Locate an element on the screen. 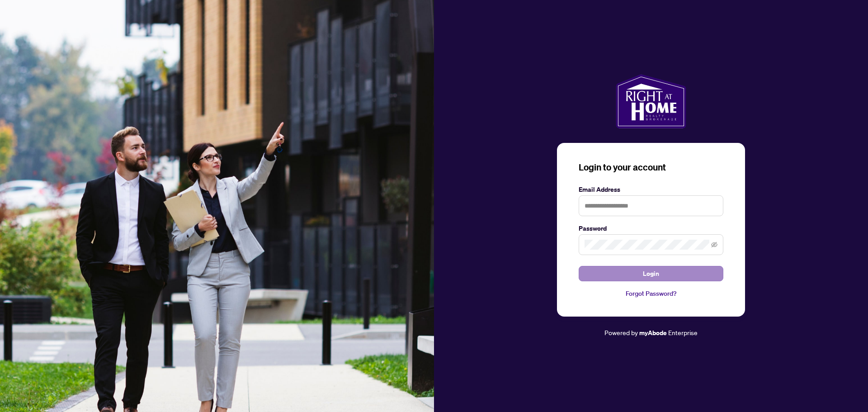 This screenshot has height=412, width=868. a: myAbode is located at coordinates (653, 333).